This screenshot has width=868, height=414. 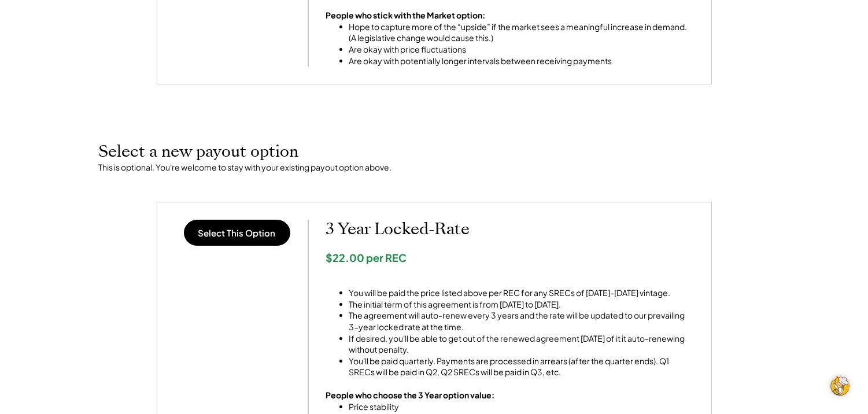 I want to click on li: The agreement will auto-renew every 3 years and the rate will be updated to our prevailing 3-year..., so click(x=521, y=320).